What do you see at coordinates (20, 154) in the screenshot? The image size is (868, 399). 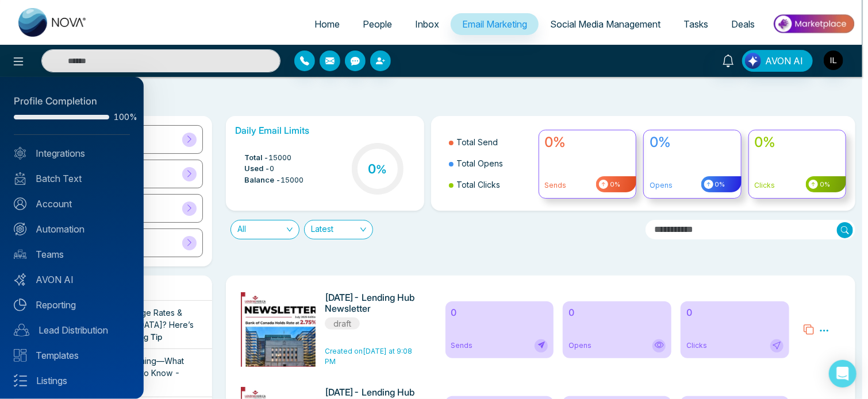 I see `img: Integrated.svg` at bounding box center [20, 154].